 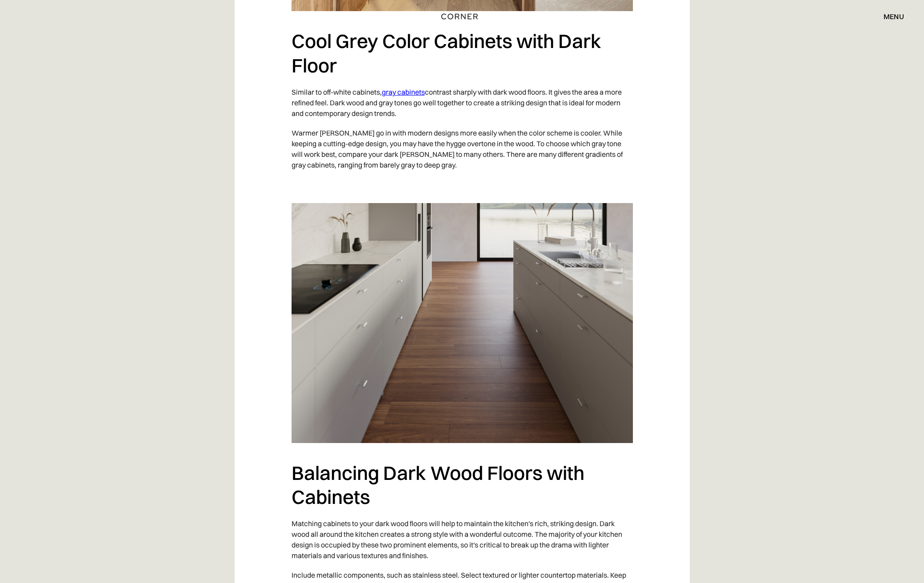 What do you see at coordinates (462, 485) in the screenshot?
I see `h2: Balancing Dark Wood Floors with Cabinets` at bounding box center [462, 485].